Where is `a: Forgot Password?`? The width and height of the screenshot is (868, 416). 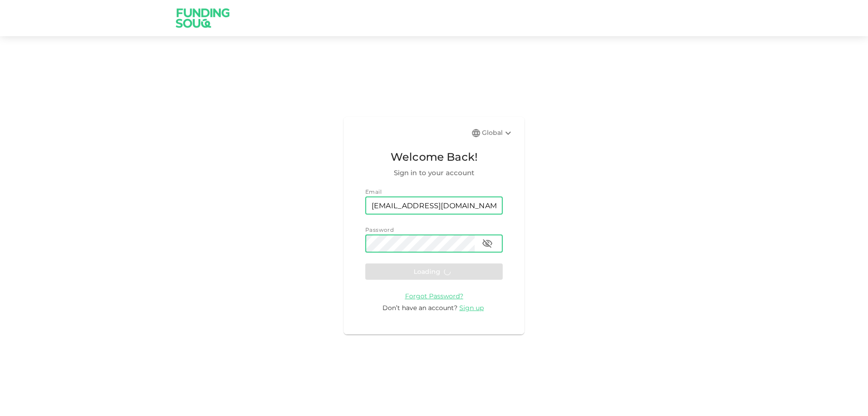 a: Forgot Password? is located at coordinates (434, 296).